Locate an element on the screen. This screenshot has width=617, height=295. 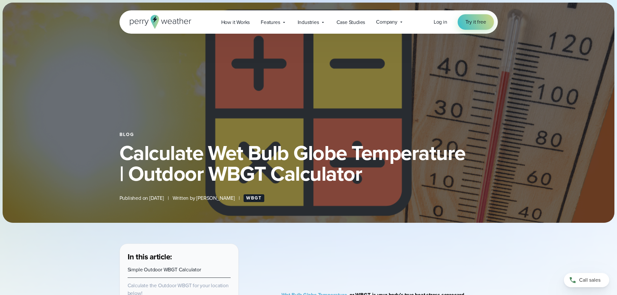
span: Try it free is located at coordinates (475, 22).